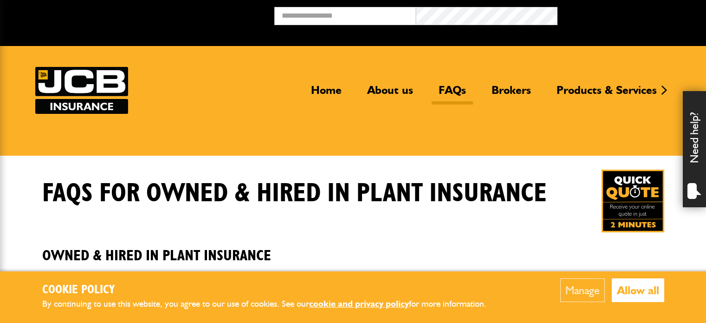 The height and width of the screenshot is (323, 706). Describe the element at coordinates (695, 149) in the screenshot. I see `div: Need help?` at that location.